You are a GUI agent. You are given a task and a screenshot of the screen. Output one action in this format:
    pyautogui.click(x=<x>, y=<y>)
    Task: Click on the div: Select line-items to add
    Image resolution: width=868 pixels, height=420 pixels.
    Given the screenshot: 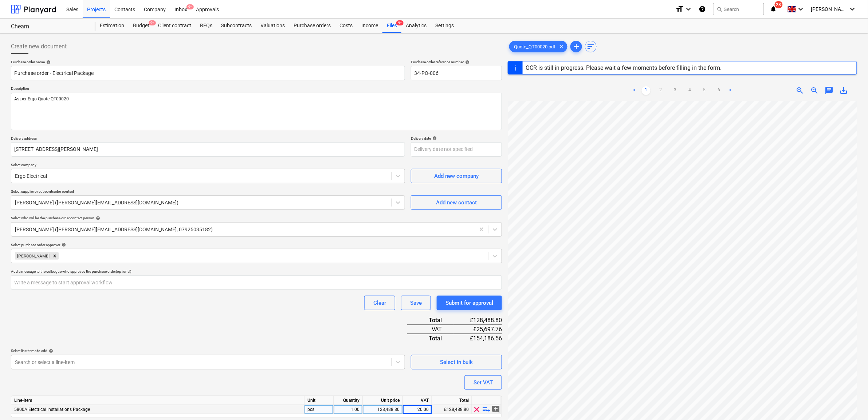 What is the action you would take?
    pyautogui.click(x=208, y=350)
    